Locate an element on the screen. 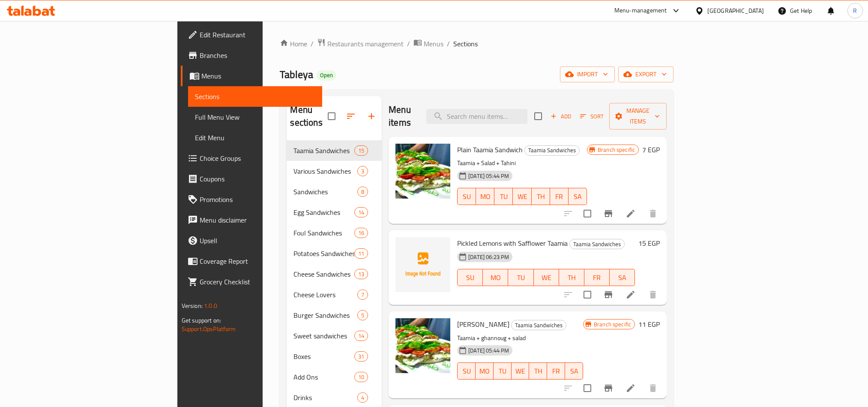 The image size is (868, 407). p: Taamia + ghannoug + salad is located at coordinates (520, 338).